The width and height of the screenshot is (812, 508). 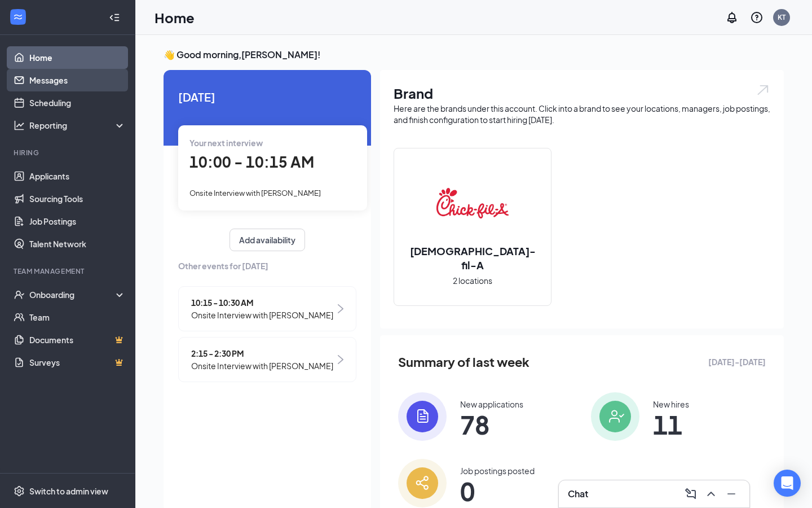 I want to click on img: Chick-fil-A, so click(x=473, y=203).